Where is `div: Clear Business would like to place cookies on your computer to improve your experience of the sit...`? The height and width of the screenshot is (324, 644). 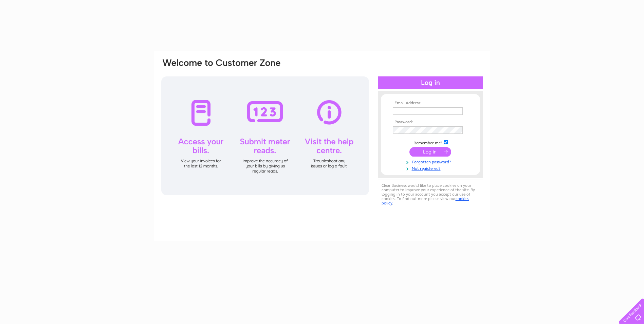
div: Clear Business would like to place cookies on your computer to improve your experience of the sit... is located at coordinates (430, 194).